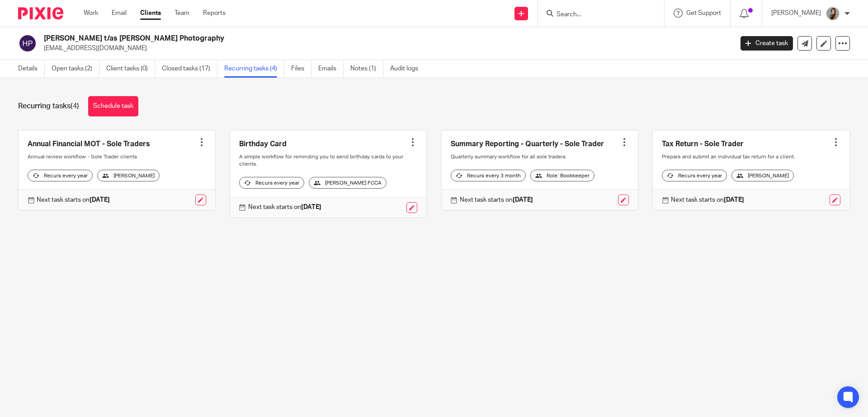  Describe the element at coordinates (41, 13) in the screenshot. I see `img: Pixie` at that location.